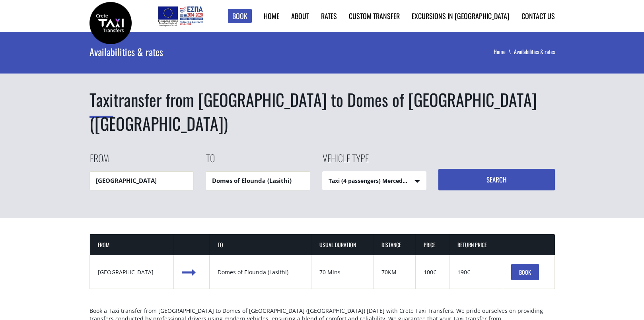 This screenshot has height=320, width=644. I want to click on button: Search, so click(497, 180).